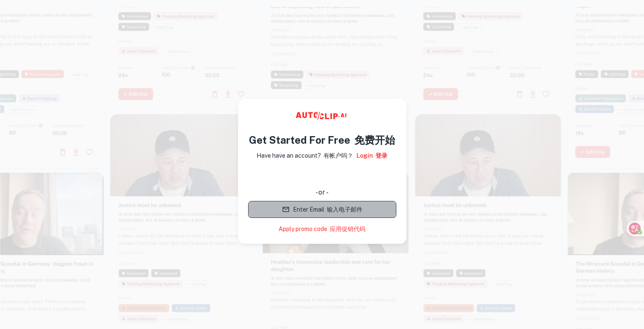  Describe the element at coordinates (322, 229) in the screenshot. I see `a: Apply promo code` at that location.